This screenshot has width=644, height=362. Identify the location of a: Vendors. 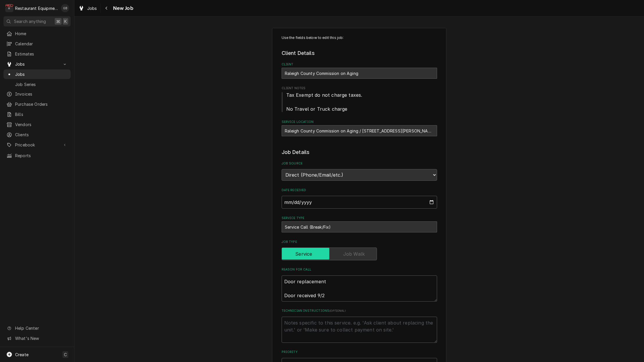
(37, 124).